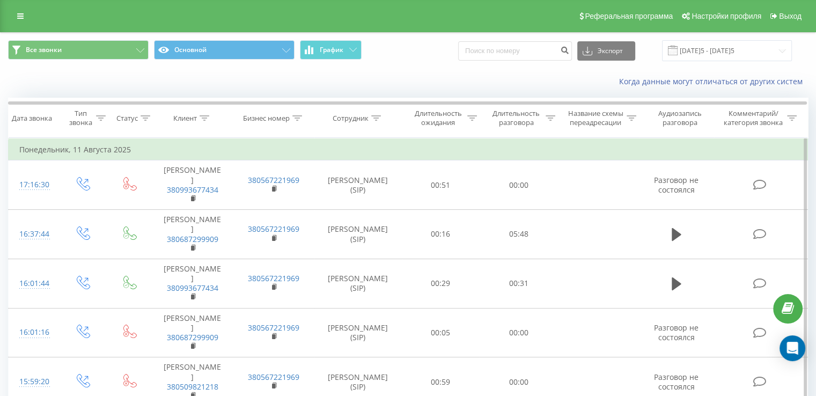 The image size is (816, 396). I want to click on td: 00:16, so click(441, 235).